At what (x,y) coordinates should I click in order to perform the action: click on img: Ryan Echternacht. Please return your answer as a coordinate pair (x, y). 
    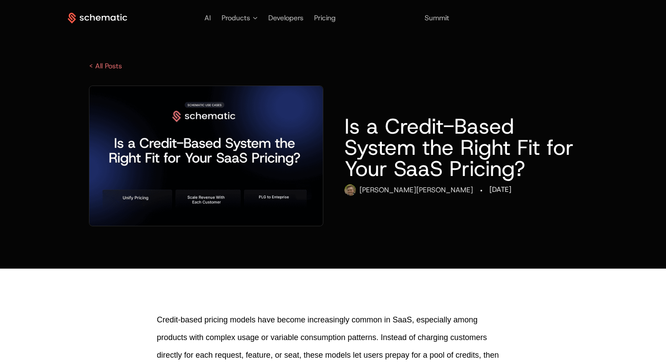
    Looking at the image, I should click on (350, 190).